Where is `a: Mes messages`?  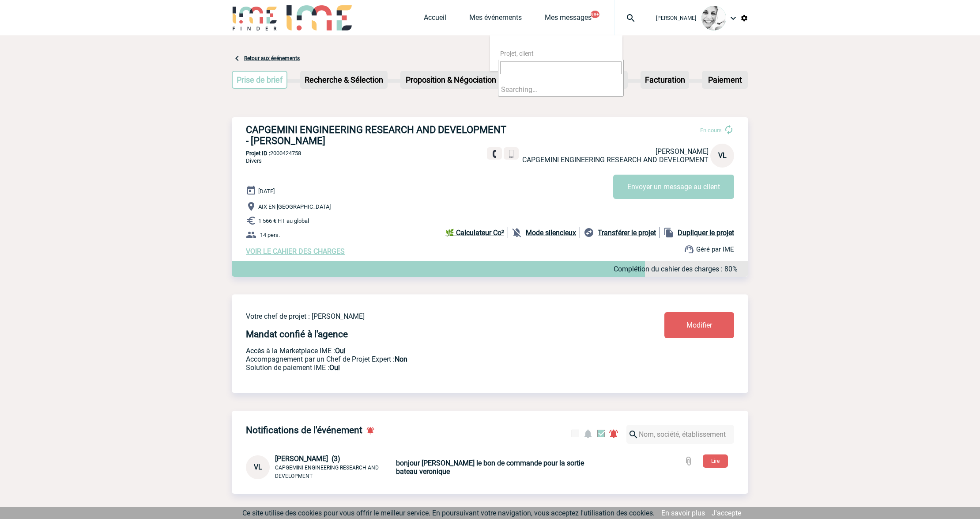 a: Mes messages is located at coordinates (568, 19).